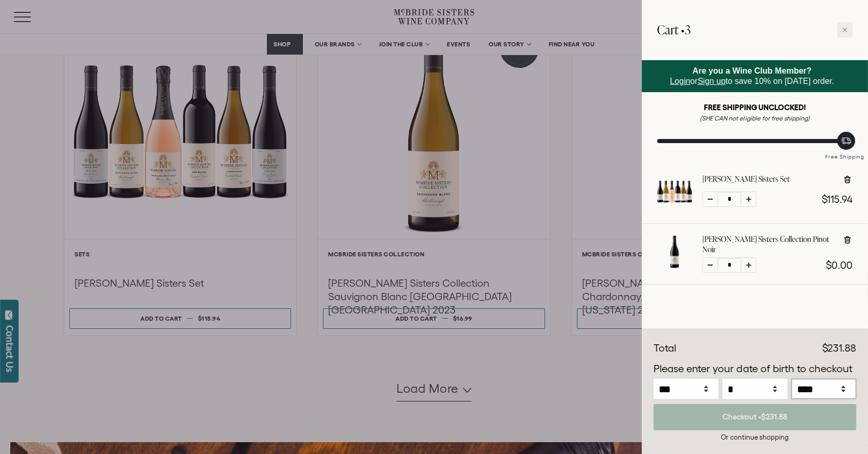 This screenshot has height=454, width=868. I want to click on strong: FREE SHIPPING UNCLOCKED!, so click(755, 107).